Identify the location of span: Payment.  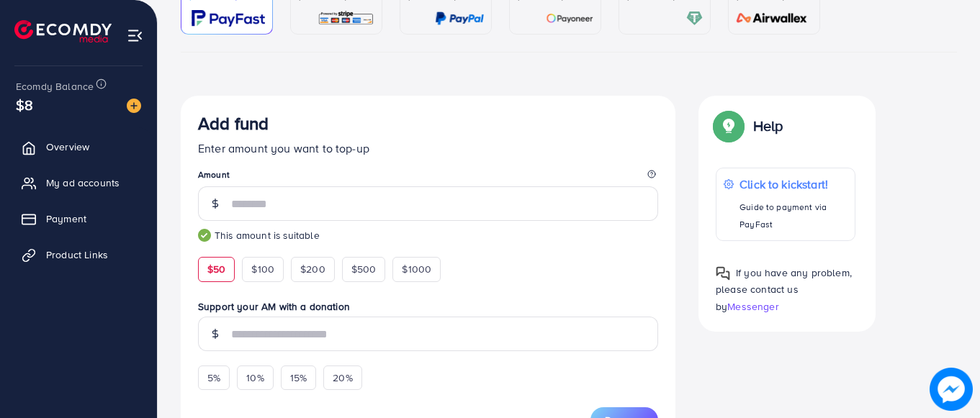
(66, 219).